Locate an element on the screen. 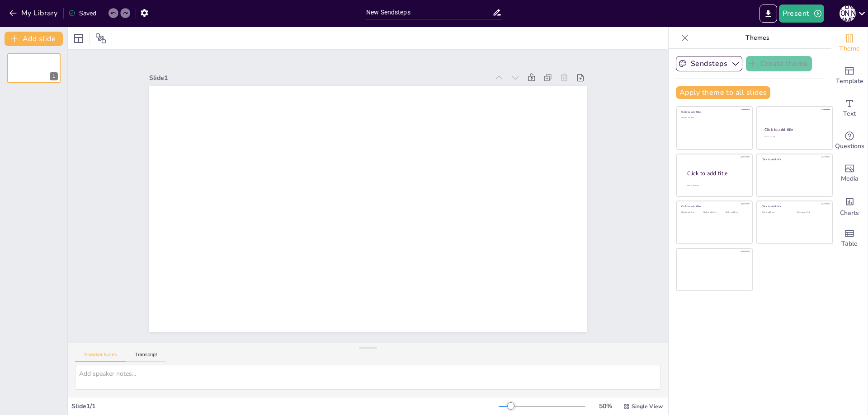 This screenshot has width=868, height=415. span: Text is located at coordinates (849, 114).